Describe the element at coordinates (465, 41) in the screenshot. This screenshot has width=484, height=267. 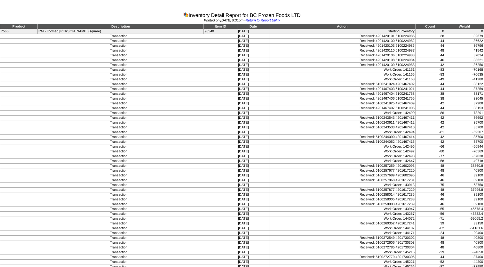
I see `td: 36622` at that location.